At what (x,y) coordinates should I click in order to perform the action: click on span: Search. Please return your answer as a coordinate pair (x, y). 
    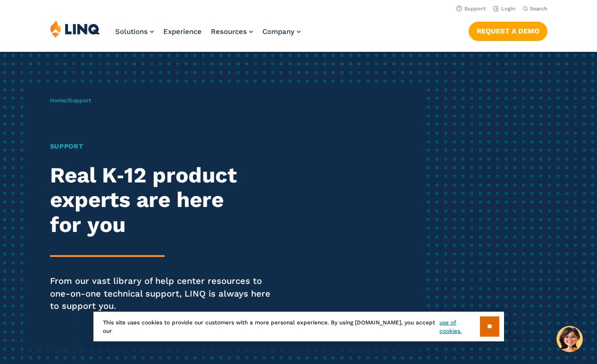
    Looking at the image, I should click on (538, 9).